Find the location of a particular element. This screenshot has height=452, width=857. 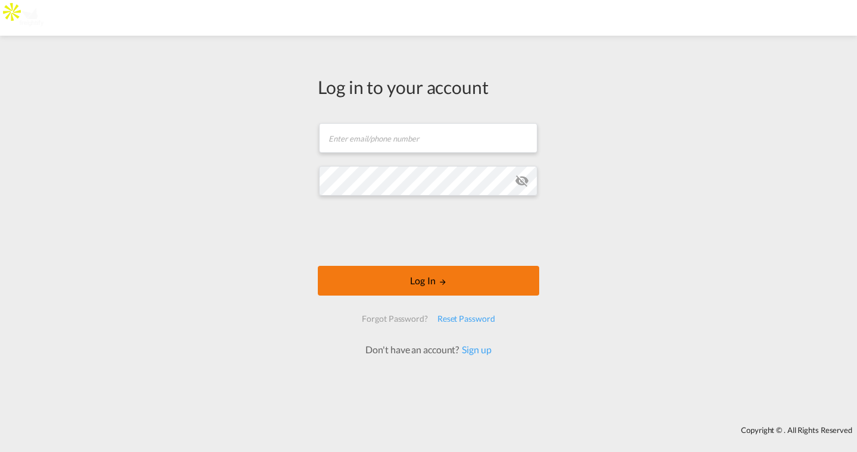

button: LOGIN is located at coordinates (428, 281).